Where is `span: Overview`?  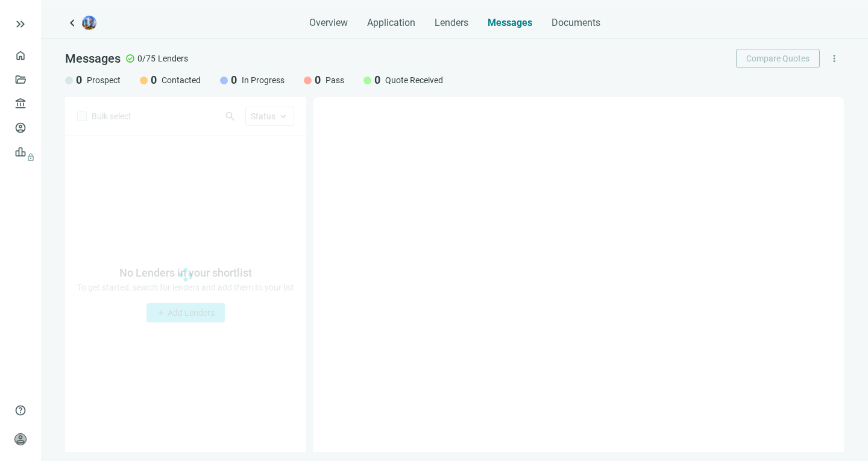 span: Overview is located at coordinates (329, 23).